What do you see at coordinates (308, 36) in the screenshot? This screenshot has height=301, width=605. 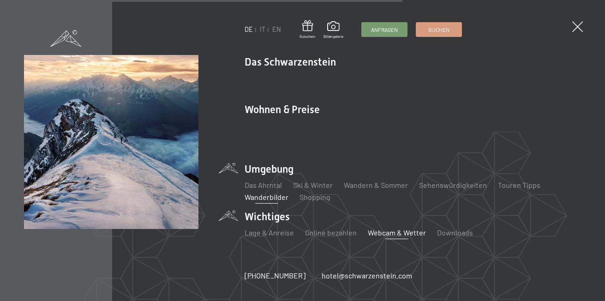 I see `span: Gutschein` at bounding box center [308, 36].